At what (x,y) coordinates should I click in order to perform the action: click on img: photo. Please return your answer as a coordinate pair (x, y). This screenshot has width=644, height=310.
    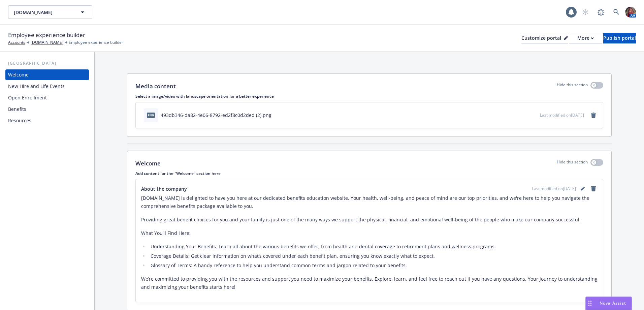
    Looking at the image, I should click on (630, 12).